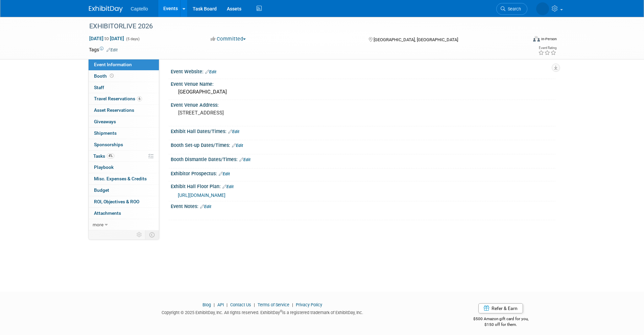 This screenshot has height=335, width=644. Describe the element at coordinates (302, 26) in the screenshot. I see `div: EXHIBITORLIVE 2026` at that location.